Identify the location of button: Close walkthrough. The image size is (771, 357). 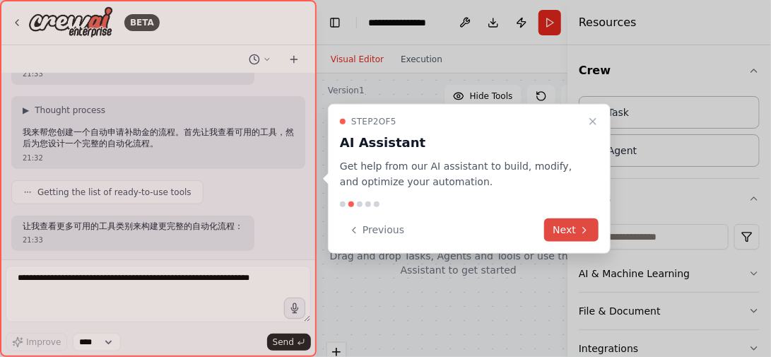
(593, 121).